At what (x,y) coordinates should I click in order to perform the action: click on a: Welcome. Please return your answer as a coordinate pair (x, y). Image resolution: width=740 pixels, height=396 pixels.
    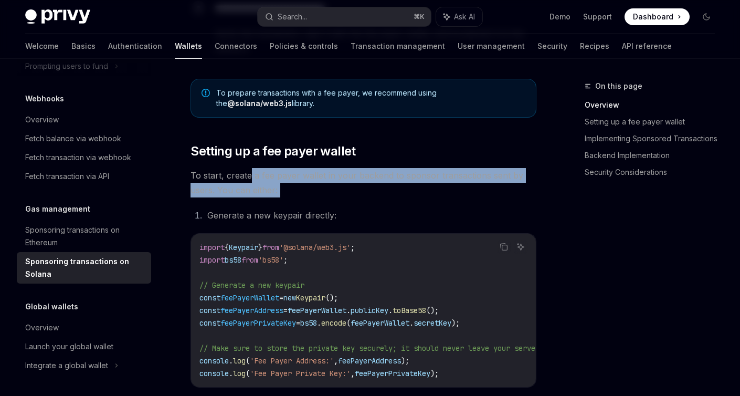
    Looking at the image, I should click on (42, 46).